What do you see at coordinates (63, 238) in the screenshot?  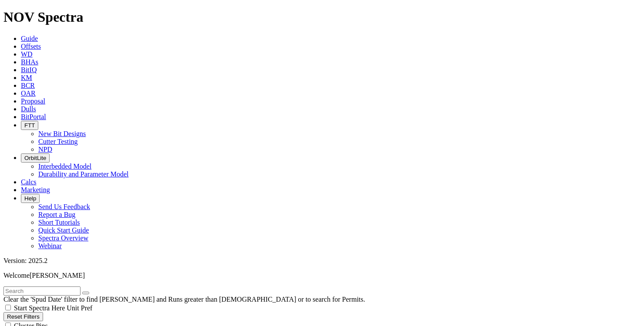 I see `a: Spectra Overview` at bounding box center [63, 238].